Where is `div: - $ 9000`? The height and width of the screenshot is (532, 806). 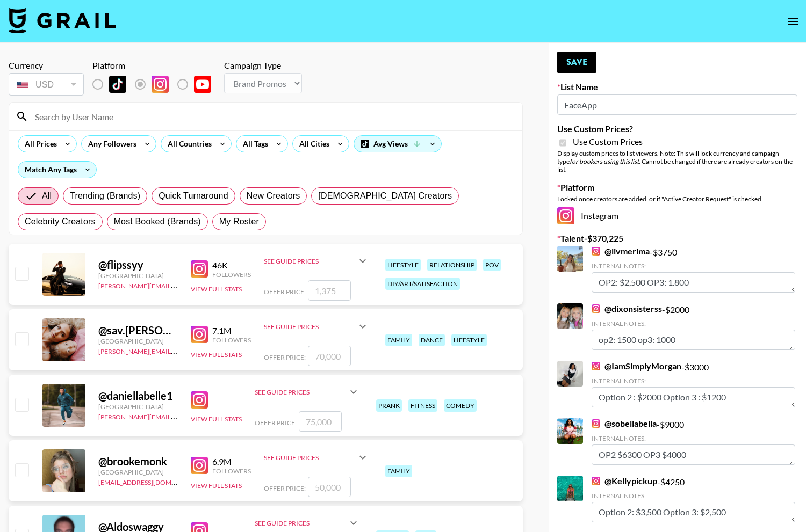
div: - $ 9000 is located at coordinates (693, 441).